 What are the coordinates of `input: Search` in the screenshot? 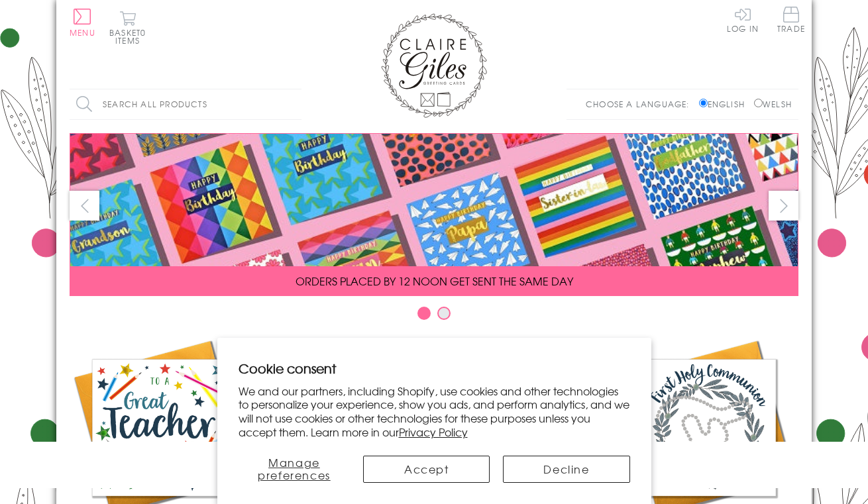 It's located at (295, 104).